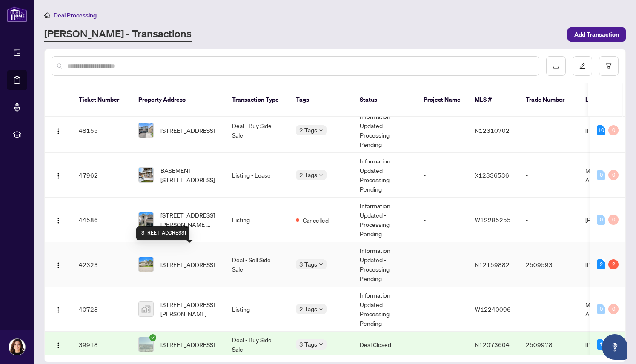 This screenshot has height=364, width=636. Describe the element at coordinates (17, 14) in the screenshot. I see `img: logo` at that location.